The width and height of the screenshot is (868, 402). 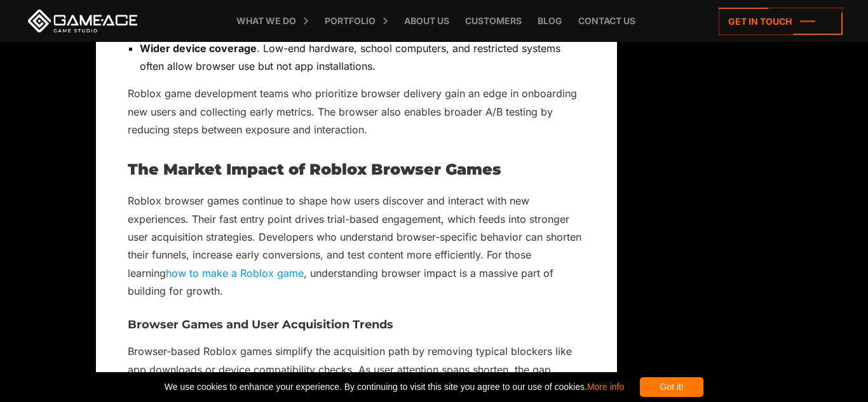 I want to click on a: how to make a Roblox game, so click(x=235, y=273).